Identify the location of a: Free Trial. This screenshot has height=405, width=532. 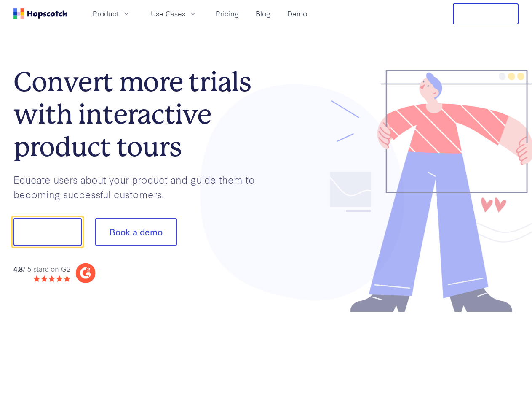
(486, 14).